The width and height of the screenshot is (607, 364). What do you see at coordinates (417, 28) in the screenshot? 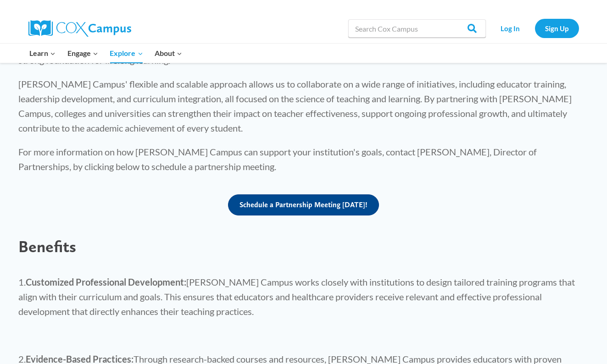
I see `input: Search Cox Campus` at bounding box center [417, 28].